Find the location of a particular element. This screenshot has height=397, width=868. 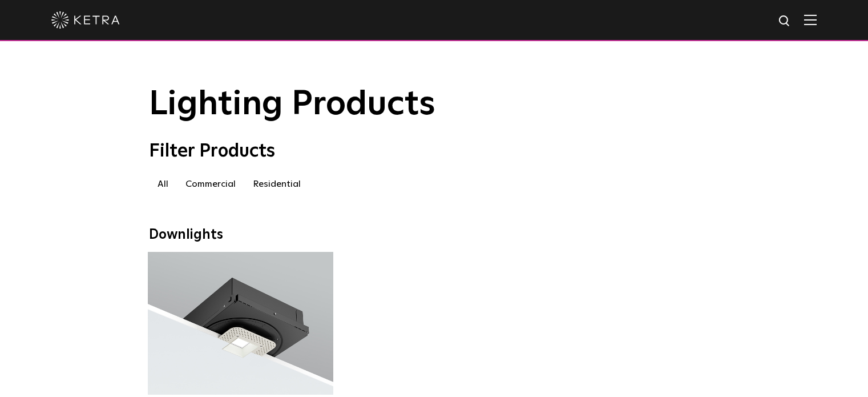

img: Hamburger%20Nav.svg is located at coordinates (810, 19).